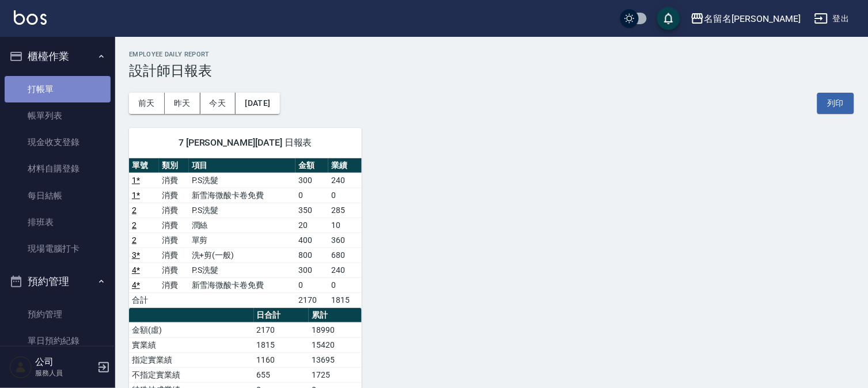 The height and width of the screenshot is (388, 868). I want to click on td: 360, so click(345, 240).